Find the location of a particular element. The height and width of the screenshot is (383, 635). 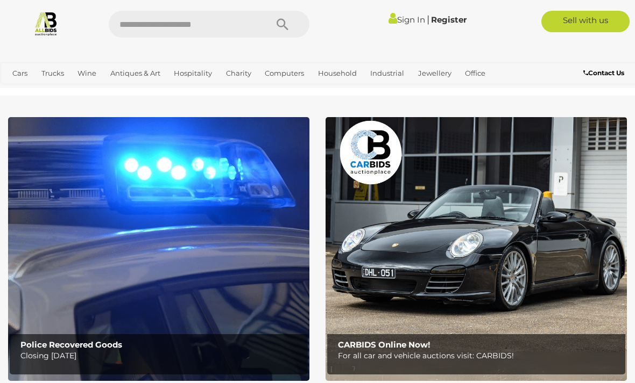

img: CARBIDS Online Now! is located at coordinates (476, 249).